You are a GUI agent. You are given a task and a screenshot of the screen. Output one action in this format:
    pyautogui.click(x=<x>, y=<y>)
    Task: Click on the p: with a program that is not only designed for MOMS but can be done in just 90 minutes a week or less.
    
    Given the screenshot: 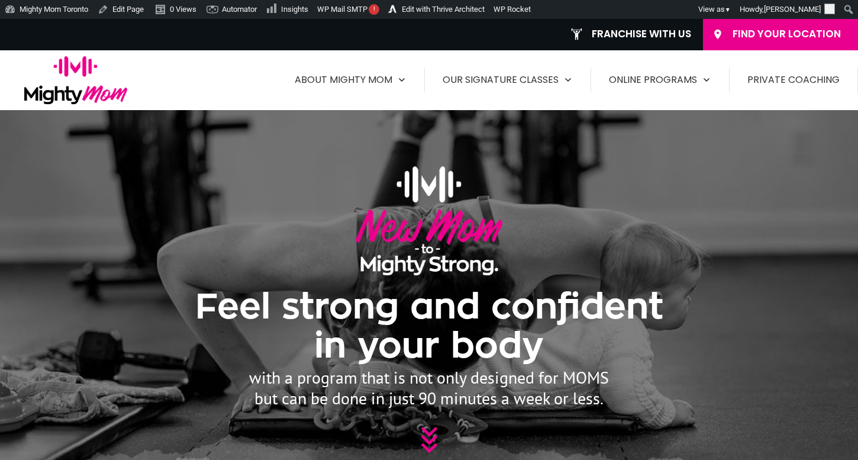 What is the action you would take?
    pyautogui.click(x=429, y=395)
    